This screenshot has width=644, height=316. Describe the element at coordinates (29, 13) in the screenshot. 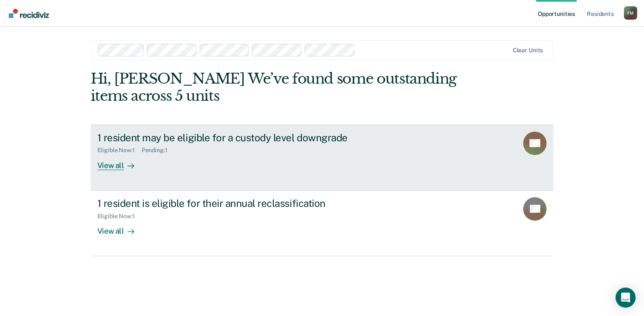

I see `img: Recidiviz` at that location.